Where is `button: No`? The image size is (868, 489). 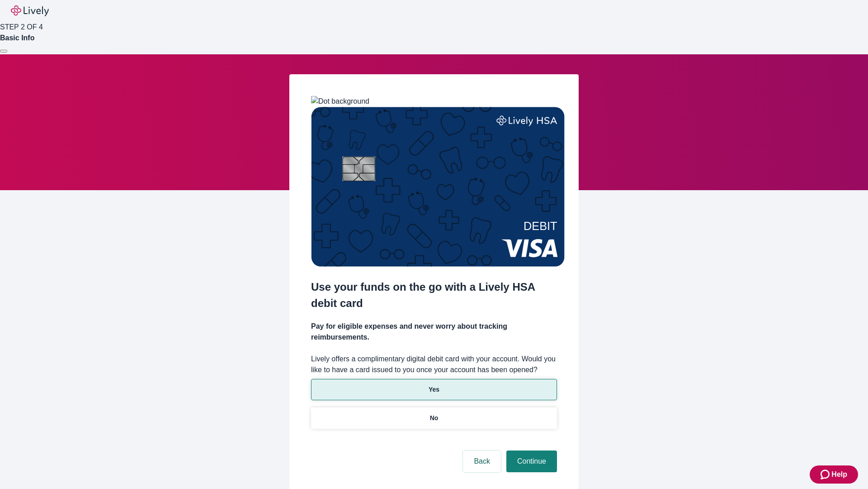 button: No is located at coordinates (434, 418).